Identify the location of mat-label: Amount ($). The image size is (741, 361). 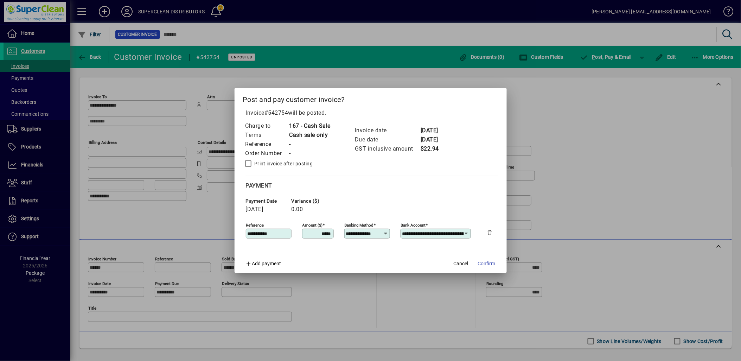
(313, 225).